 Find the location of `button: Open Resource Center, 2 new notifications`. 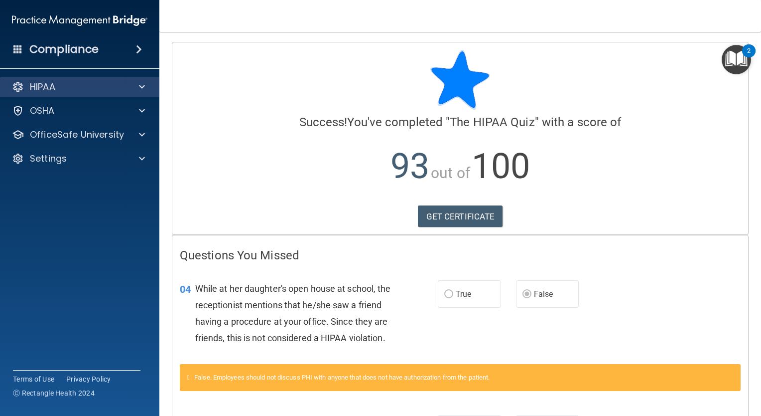

button: Open Resource Center, 2 new notifications is located at coordinates (737, 59).